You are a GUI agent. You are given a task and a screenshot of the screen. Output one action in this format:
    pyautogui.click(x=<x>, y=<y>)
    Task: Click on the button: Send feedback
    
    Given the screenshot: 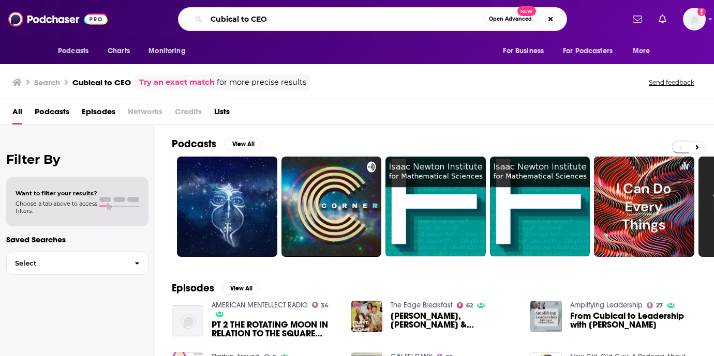 What is the action you would take?
    pyautogui.click(x=671, y=82)
    